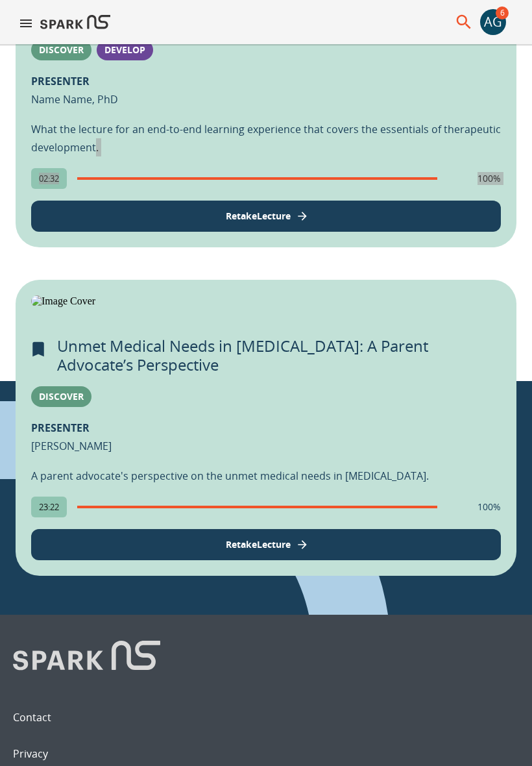  What do you see at coordinates (74, 90) in the screenshot?
I see `p: Name Name, PhD` at bounding box center [74, 90].